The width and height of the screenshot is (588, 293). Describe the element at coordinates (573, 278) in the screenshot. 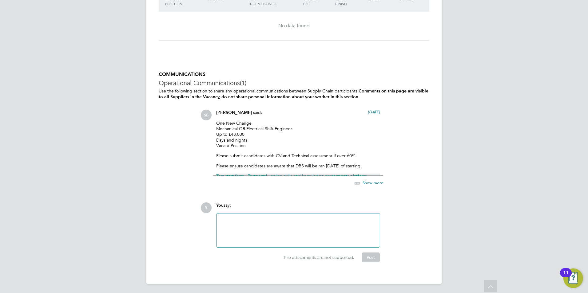

I see `button: Open Resource Center, 11 new notifications` at that location.